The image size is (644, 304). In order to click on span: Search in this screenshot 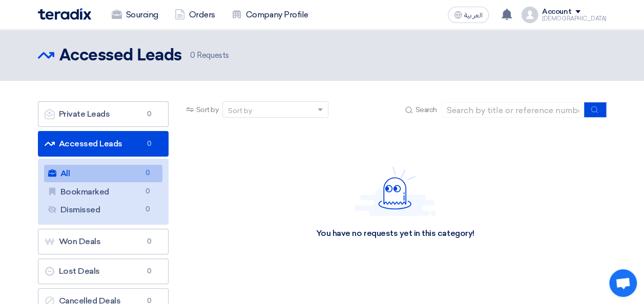, I will do `click(426, 109)`.